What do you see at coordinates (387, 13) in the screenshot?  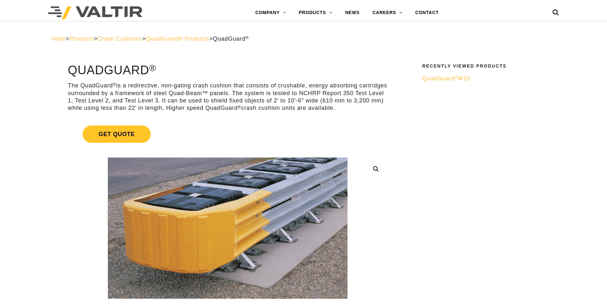 I see `a: CAREERS` at bounding box center [387, 13].